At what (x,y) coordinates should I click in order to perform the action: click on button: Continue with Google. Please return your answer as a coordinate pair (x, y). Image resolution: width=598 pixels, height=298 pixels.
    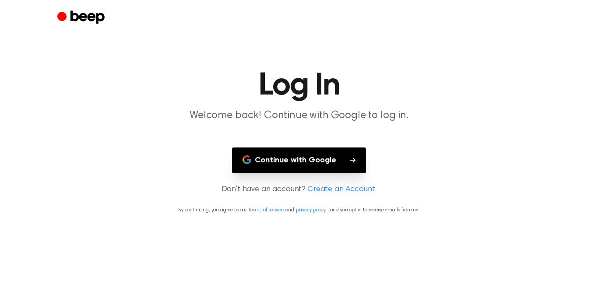
    Looking at the image, I should click on (299, 160).